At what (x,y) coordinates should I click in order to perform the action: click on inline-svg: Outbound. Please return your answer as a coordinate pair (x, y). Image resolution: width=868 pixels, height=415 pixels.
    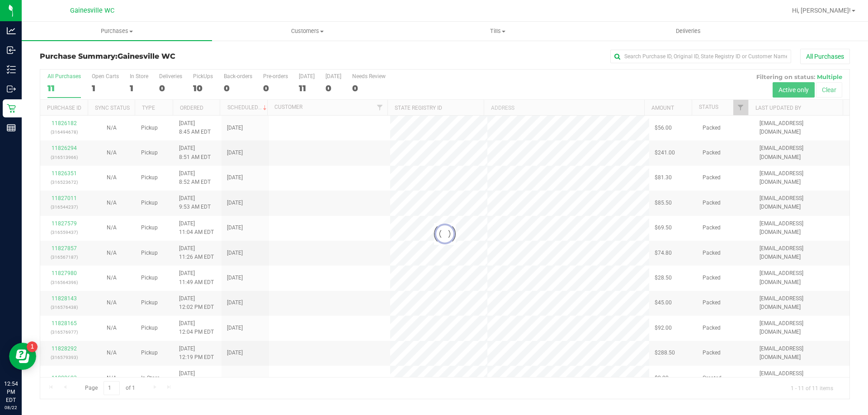
    Looking at the image, I should click on (12, 89).